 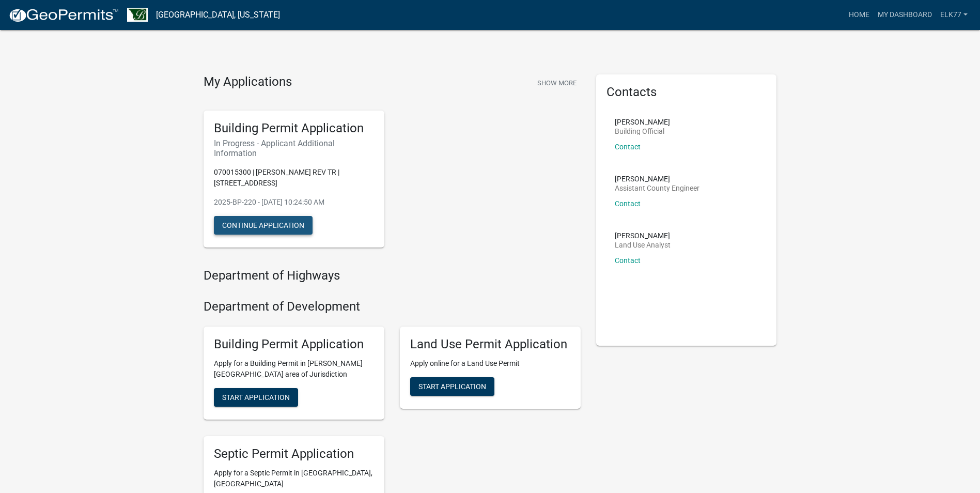 What do you see at coordinates (392, 275) in the screenshot?
I see `h4: Department of Highways` at bounding box center [392, 275].